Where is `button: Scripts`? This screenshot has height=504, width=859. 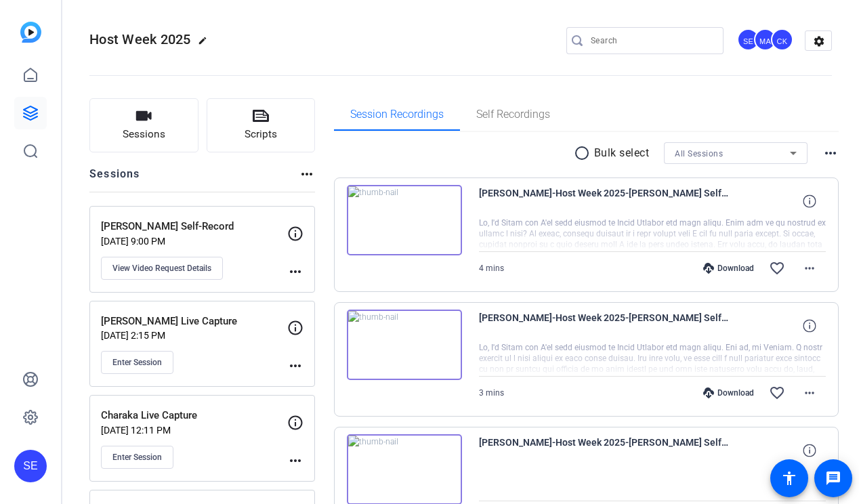 button: Scripts is located at coordinates (261, 125).